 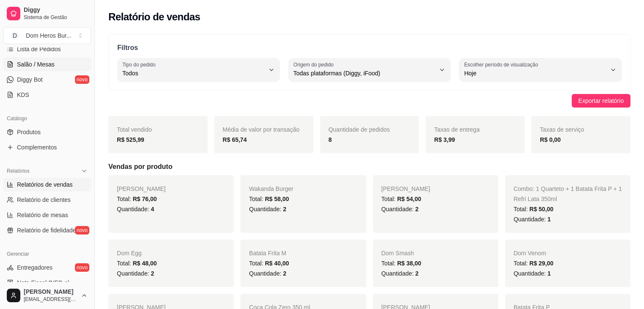 What do you see at coordinates (540, 70) in the screenshot?
I see `button: Escolher período de visualizaçãoHoje` at bounding box center [540, 70].